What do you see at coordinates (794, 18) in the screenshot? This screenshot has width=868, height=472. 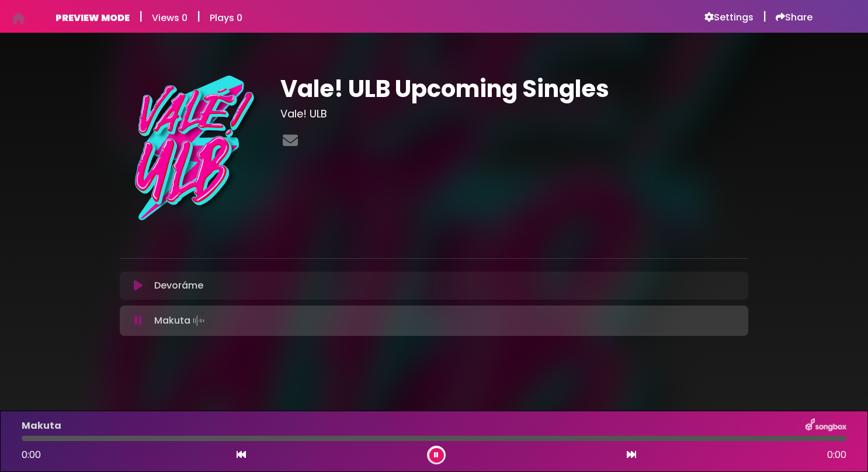 I see `h6: Share` at bounding box center [794, 18].